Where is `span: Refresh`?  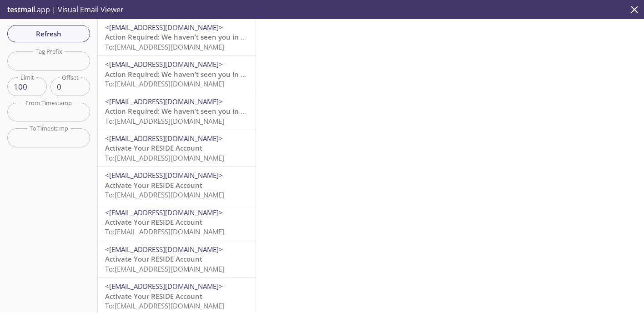
span: Refresh is located at coordinates (49, 34).